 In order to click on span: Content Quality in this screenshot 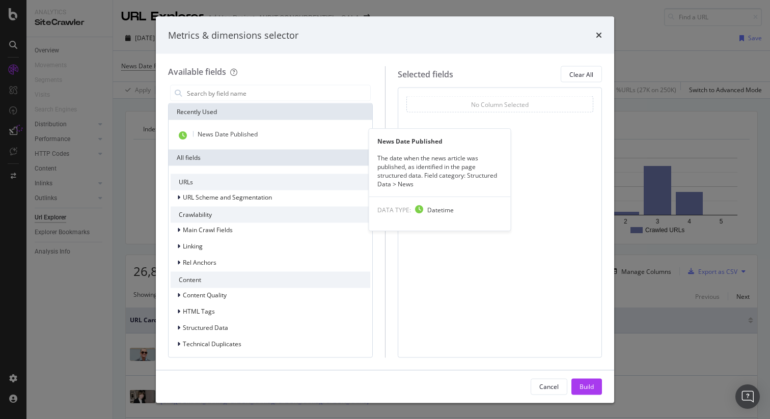, I will do `click(205, 295)`.